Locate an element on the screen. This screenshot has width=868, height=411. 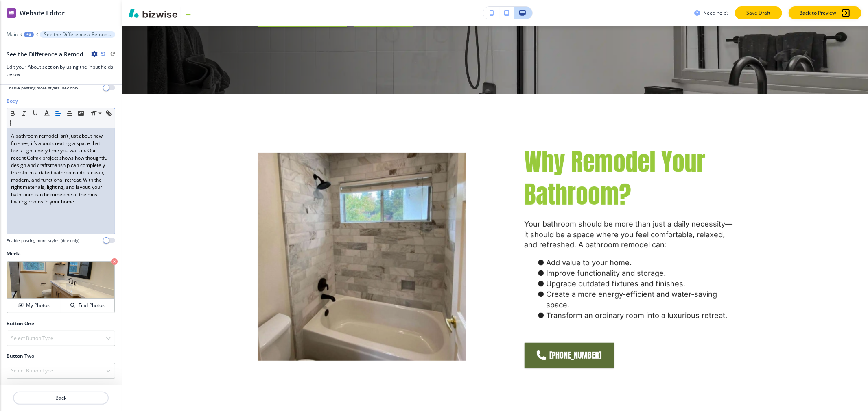
h2: Button Two is located at coordinates (20, 356).